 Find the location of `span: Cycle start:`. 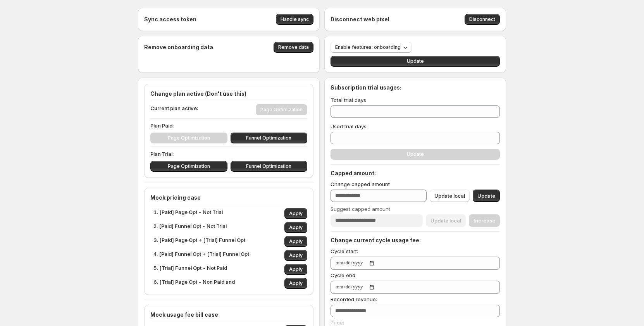

span: Cycle start: is located at coordinates (344, 252).